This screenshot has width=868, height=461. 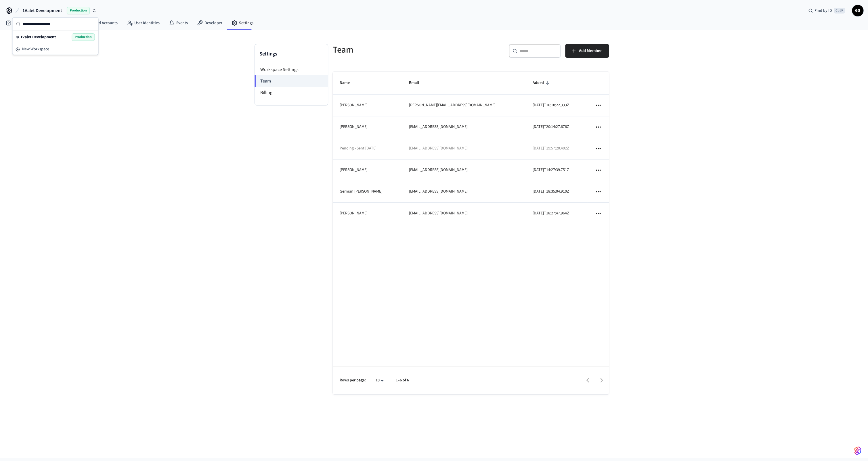 I want to click on h5: Team, so click(x=400, y=50).